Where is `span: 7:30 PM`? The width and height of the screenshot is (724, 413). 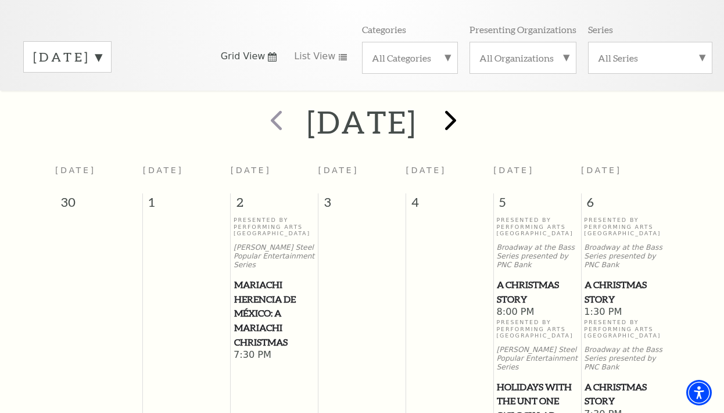 span: 7:30 PM is located at coordinates (274, 356).